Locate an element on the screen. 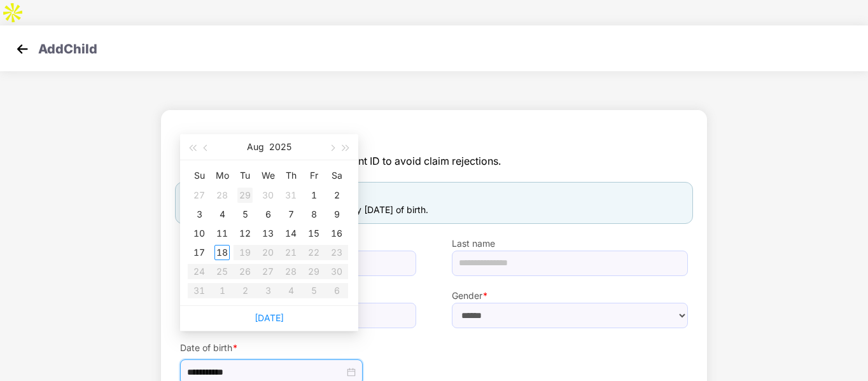 This screenshot has width=868, height=381. th: Su is located at coordinates (199, 175).